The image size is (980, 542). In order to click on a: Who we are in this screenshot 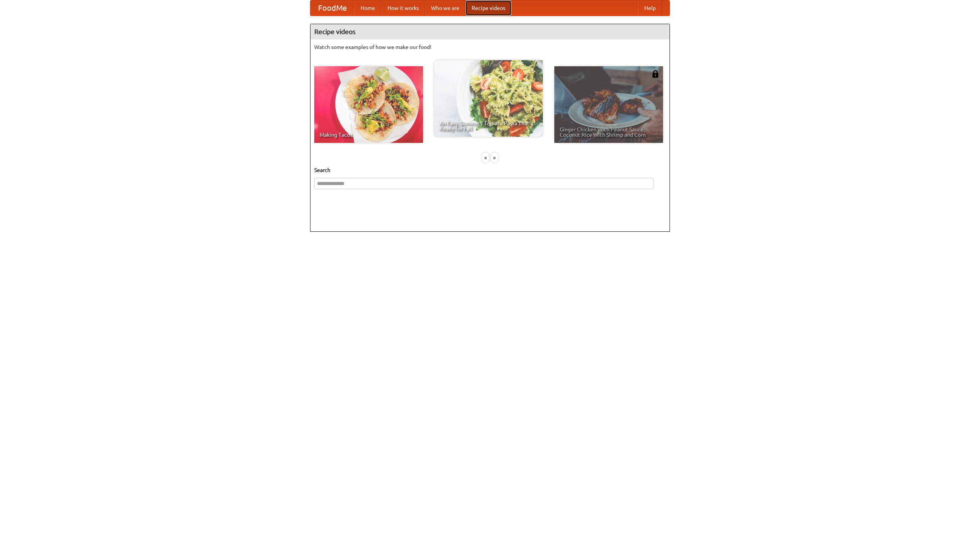, I will do `click(446, 8)`.